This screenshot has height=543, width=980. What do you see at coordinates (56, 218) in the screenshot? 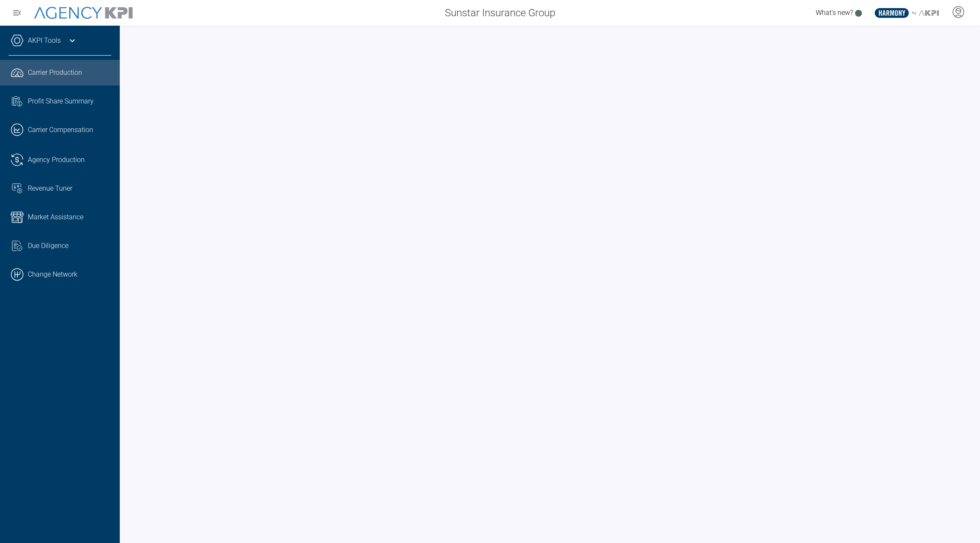
I see `span: Market Assistance` at bounding box center [56, 218].